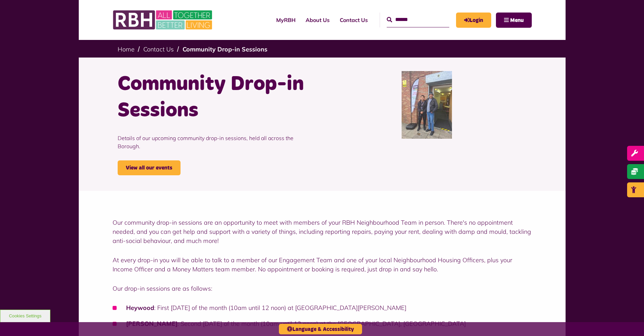 Image resolution: width=644 pixels, height=336 pixels. Describe the element at coordinates (517, 21) in the screenshot. I see `span: Menu` at that location.